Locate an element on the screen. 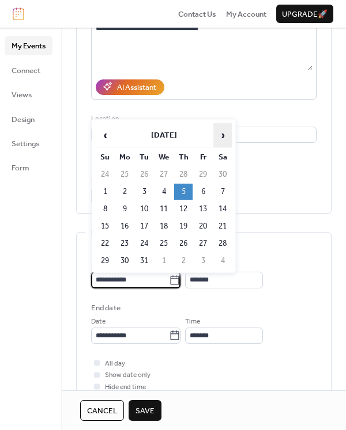 The height and width of the screenshot is (430, 346). span: My Account is located at coordinates (246, 14).